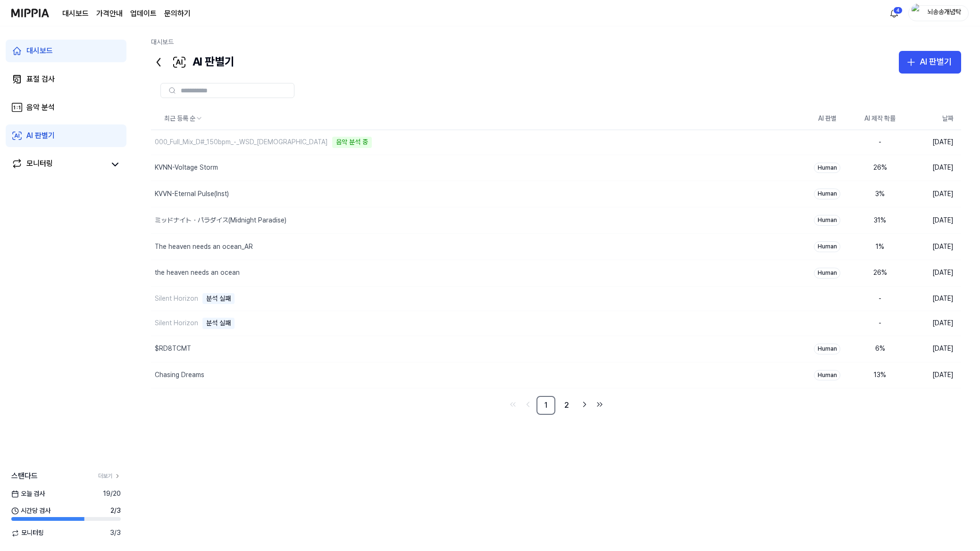  Describe the element at coordinates (66, 79) in the screenshot. I see `a: 표절 검사` at that location.